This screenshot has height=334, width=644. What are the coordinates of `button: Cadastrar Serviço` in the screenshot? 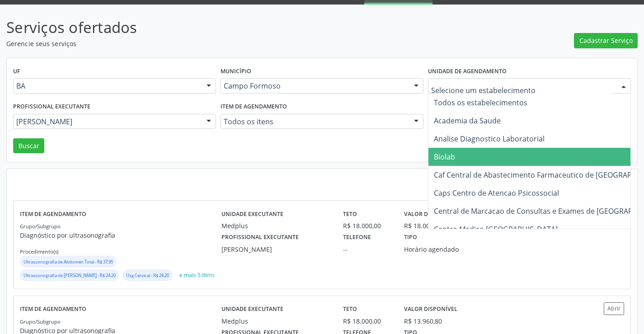 It's located at (606, 41).